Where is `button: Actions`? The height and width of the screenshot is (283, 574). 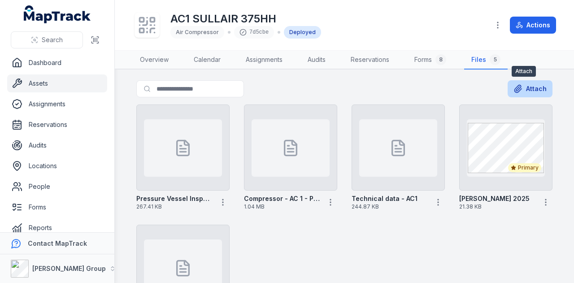 button: Actions is located at coordinates (533, 25).